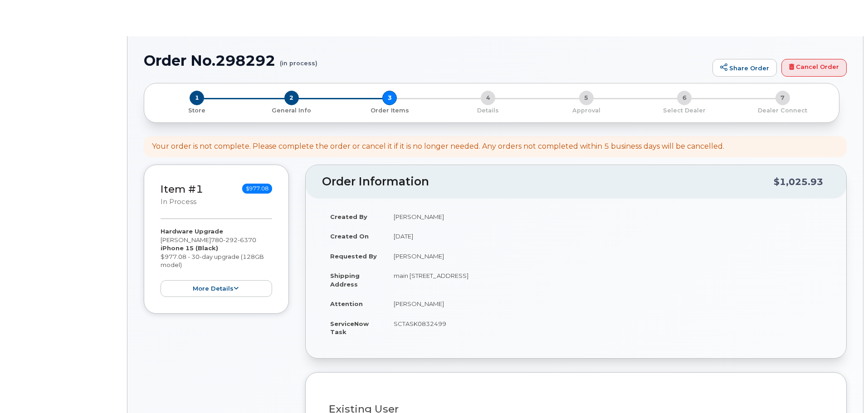 Image resolution: width=868 pixels, height=413 pixels. Describe the element at coordinates (298, 59) in the screenshot. I see `small: (in process)` at that location.